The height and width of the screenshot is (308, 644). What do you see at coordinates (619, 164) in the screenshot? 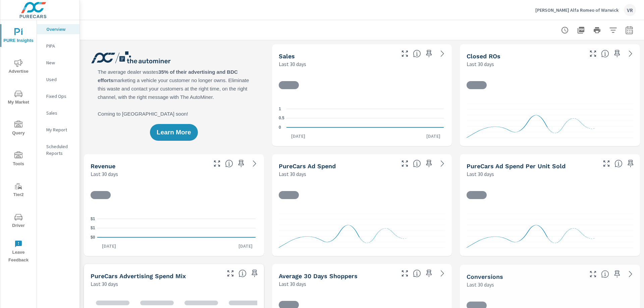
I see `span: Average cost of advertising per each vehicle sold at the dealer over the selected date range. The...` at bounding box center [619, 164].